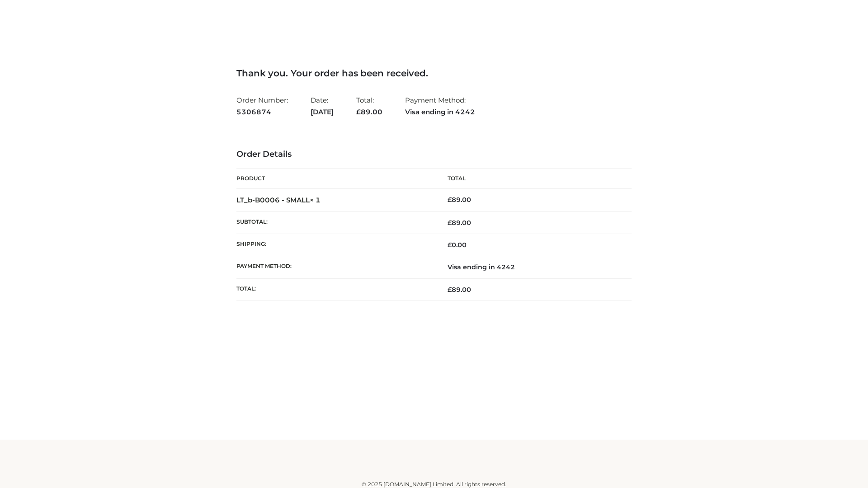 The height and width of the screenshot is (488, 868). I want to click on th: Subtotal:, so click(334, 222).